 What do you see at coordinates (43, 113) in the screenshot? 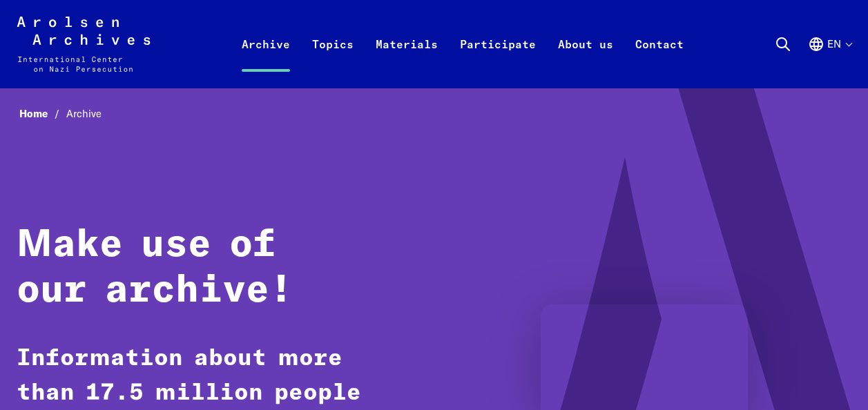
I see `a: Home` at bounding box center [43, 113].